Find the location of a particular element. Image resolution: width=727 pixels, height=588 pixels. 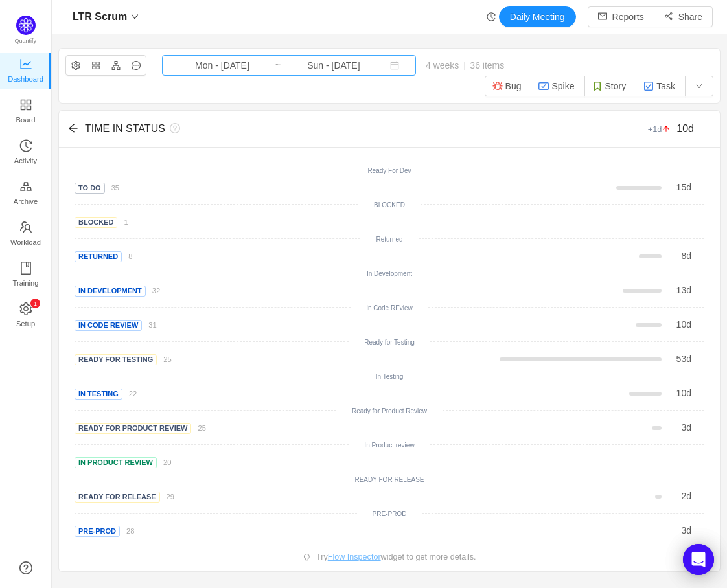

small: In Product review is located at coordinates (388, 445).